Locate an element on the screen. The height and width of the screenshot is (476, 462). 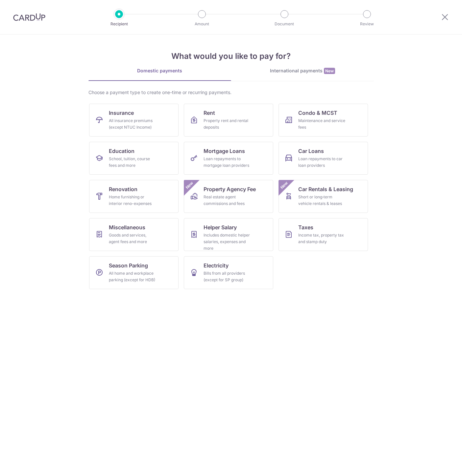
span: Insurance is located at coordinates (121, 113).